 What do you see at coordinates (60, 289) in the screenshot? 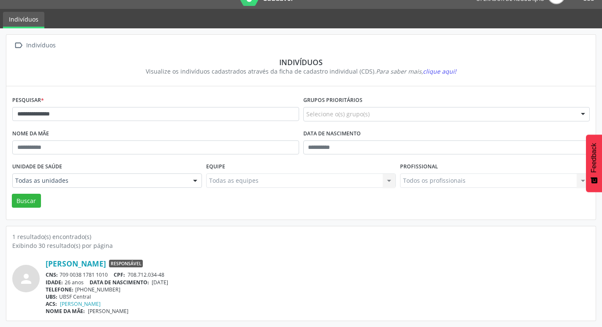
I see `span: TELEFONE:` at bounding box center [60, 289].